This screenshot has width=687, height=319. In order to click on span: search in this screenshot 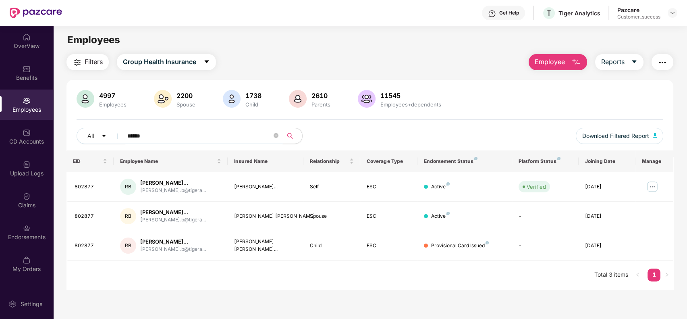, I will do `click(290, 136)`.